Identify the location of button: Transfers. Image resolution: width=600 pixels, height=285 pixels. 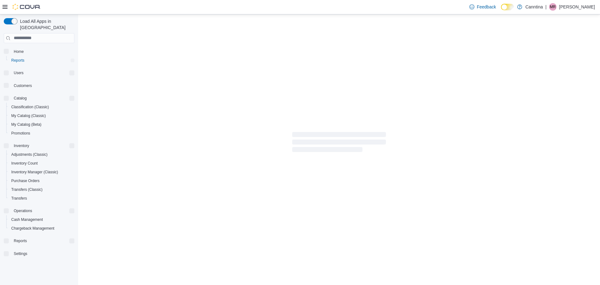
(42, 198).